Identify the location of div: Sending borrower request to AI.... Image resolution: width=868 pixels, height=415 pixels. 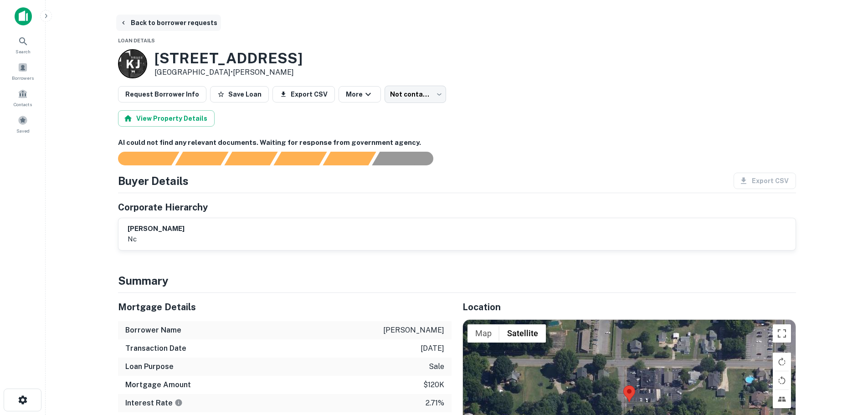
(141, 159).